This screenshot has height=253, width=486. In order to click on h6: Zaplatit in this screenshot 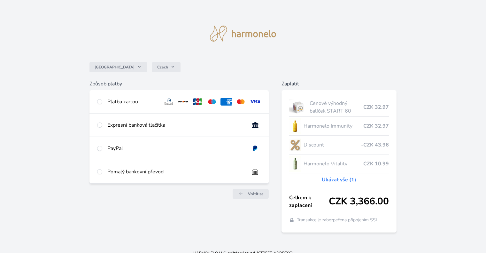, I will do `click(339, 84)`.